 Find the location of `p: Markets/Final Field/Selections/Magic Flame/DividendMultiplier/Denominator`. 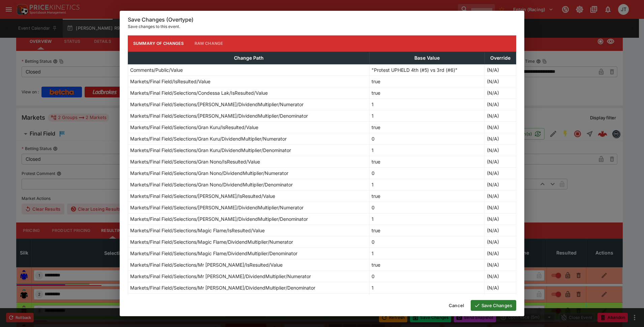

p: Markets/Final Field/Selections/Magic Flame/DividendMultiplier/Denominator is located at coordinates (214, 253).